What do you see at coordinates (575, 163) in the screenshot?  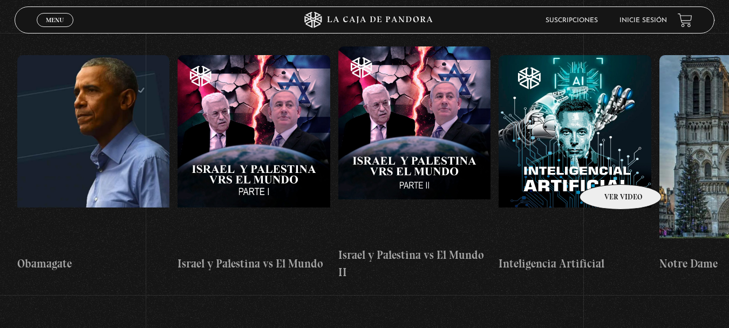 I see `a: Inteligencia Artificial` at bounding box center [575, 163].